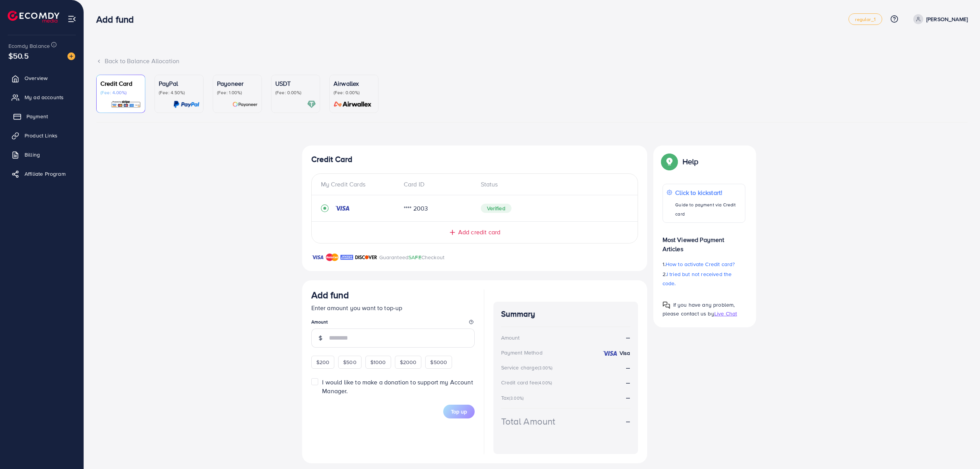 This screenshot has height=469, width=980. What do you see at coordinates (704, 279) in the screenshot?
I see `p: 2.` at bounding box center [704, 279].